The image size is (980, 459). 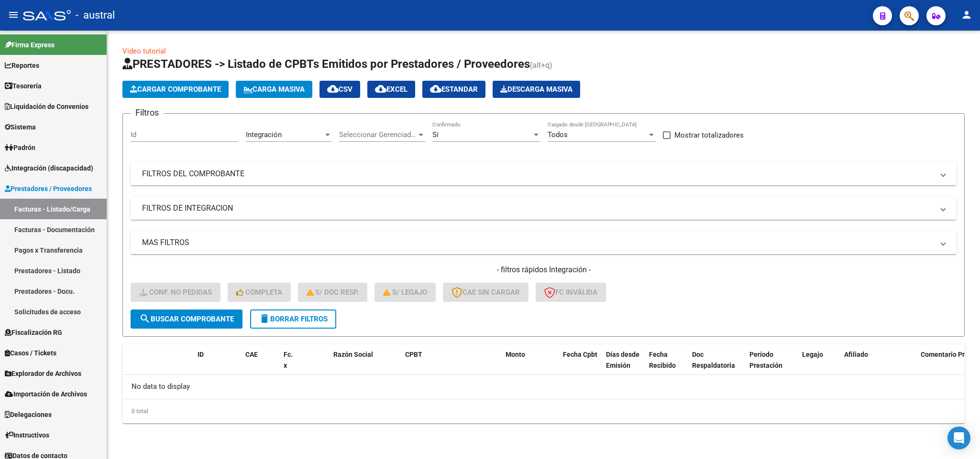 What do you see at coordinates (536, 90) in the screenshot?
I see `app-download-masive: Descarga masiva de comprobantes (adjuntos)` at bounding box center [536, 90].